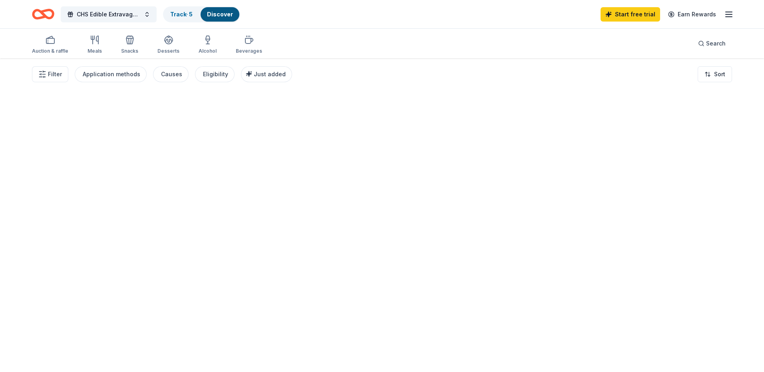 This screenshot has width=764, height=372. I want to click on a: Start free trial, so click(630, 14).